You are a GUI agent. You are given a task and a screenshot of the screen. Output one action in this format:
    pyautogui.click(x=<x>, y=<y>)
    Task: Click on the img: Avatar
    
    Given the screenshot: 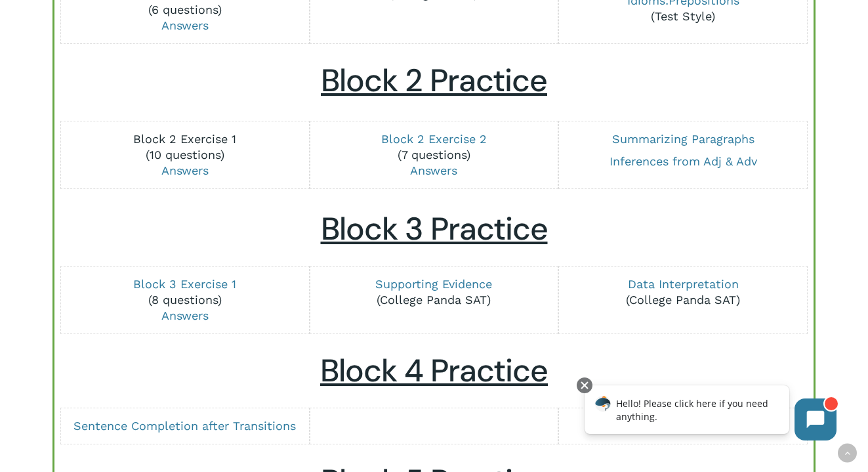 What is the action you would take?
    pyautogui.click(x=32, y=29)
    